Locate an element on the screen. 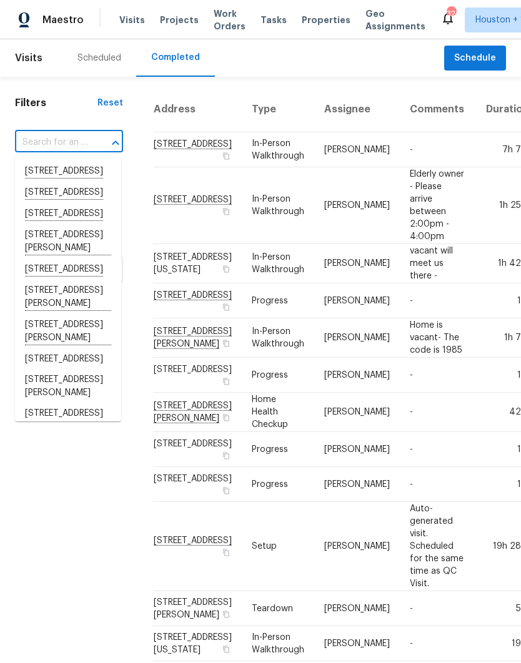 Image resolution: width=521 pixels, height=663 pixels. span: Projects is located at coordinates (179, 20).